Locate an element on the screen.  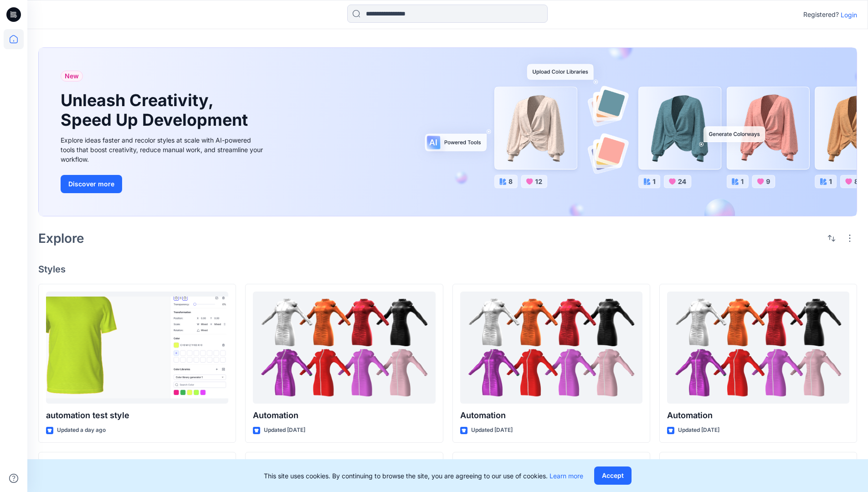
p: Updated a day ago is located at coordinates (81, 430).